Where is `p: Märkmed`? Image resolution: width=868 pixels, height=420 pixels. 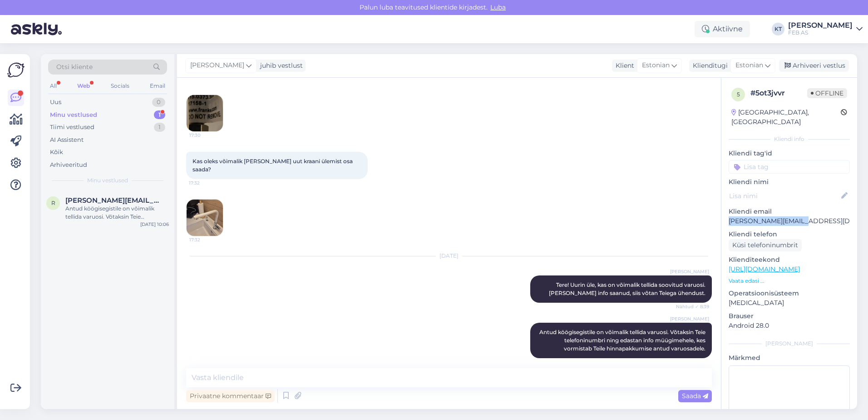
p: Märkmed is located at coordinates (789, 357).